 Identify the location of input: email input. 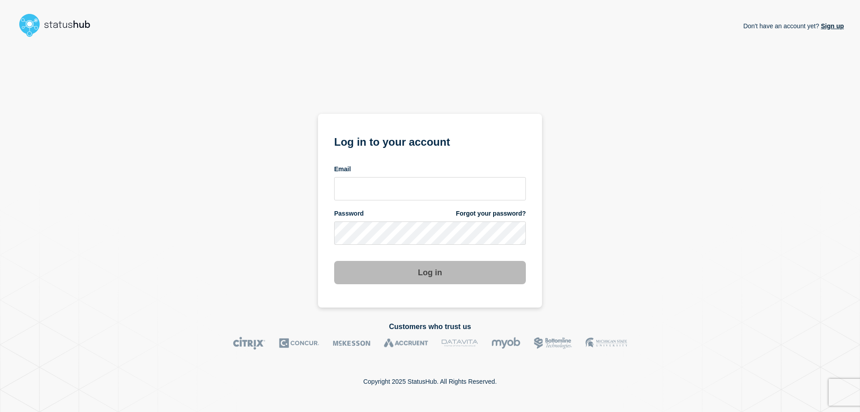
(430, 189).